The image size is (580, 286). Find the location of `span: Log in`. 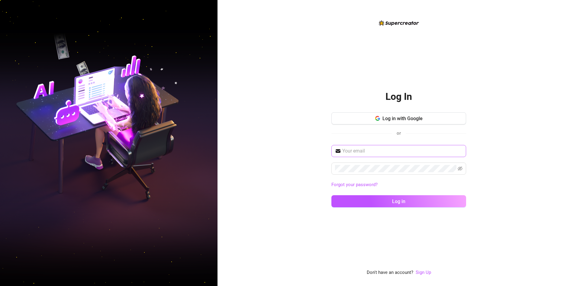

span: Log in is located at coordinates (399, 201).